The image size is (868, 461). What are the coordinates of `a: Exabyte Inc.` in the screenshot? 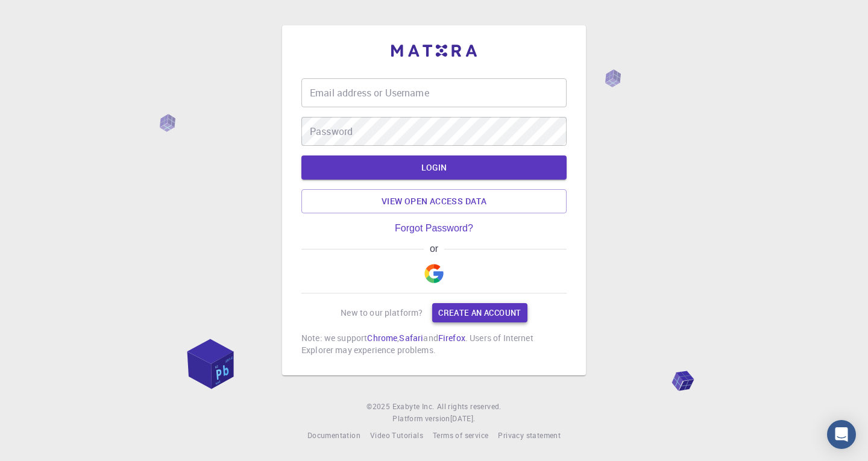 It's located at (413, 406).